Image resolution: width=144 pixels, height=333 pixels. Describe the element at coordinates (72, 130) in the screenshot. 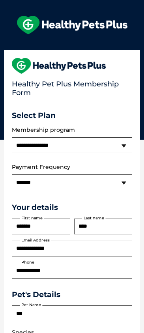

I see `label: Membership program` at that location.